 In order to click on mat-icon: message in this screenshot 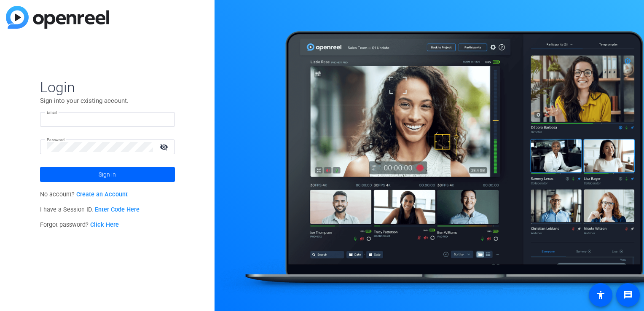, I will do `click(628, 295)`.